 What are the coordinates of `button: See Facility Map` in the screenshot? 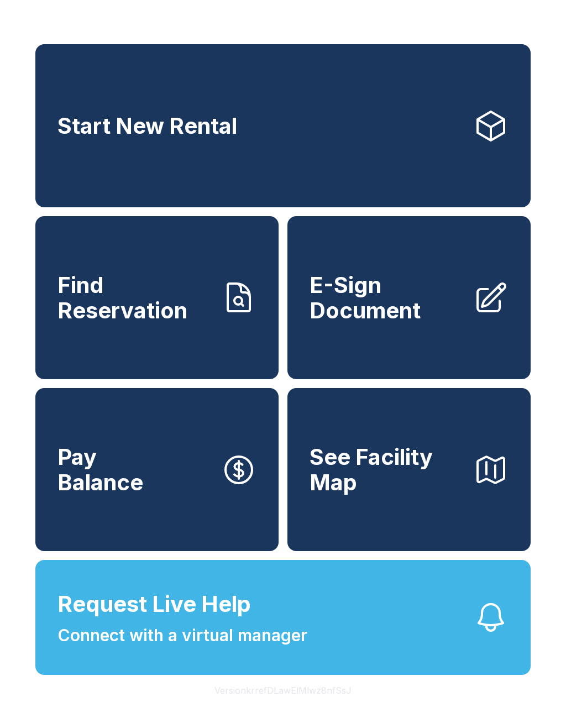 It's located at (409, 469).